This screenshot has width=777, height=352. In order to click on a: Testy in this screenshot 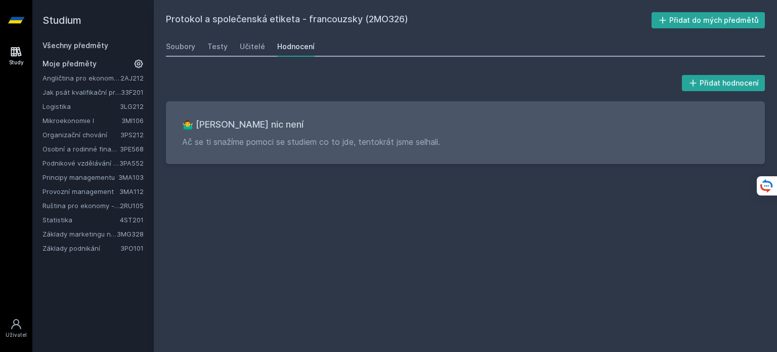, I will do `click(218, 47)`.